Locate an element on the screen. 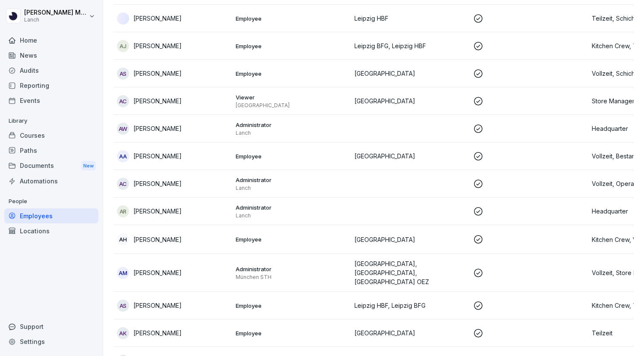  div: Courses is located at coordinates (51, 135).